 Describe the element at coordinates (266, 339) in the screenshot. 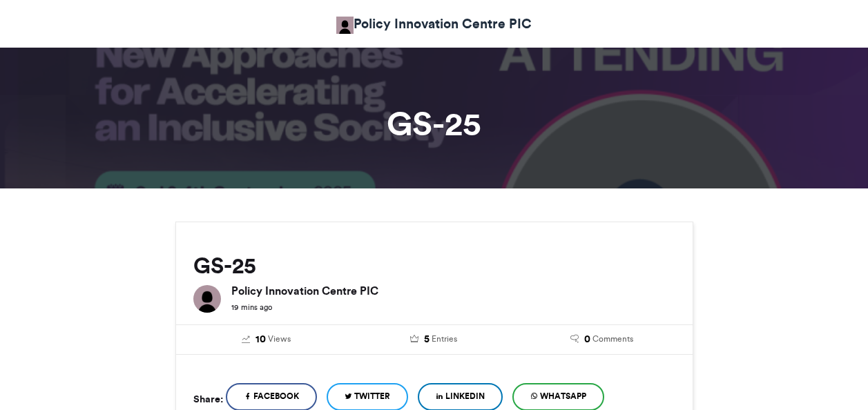

I see `a: 10 Views` at that location.